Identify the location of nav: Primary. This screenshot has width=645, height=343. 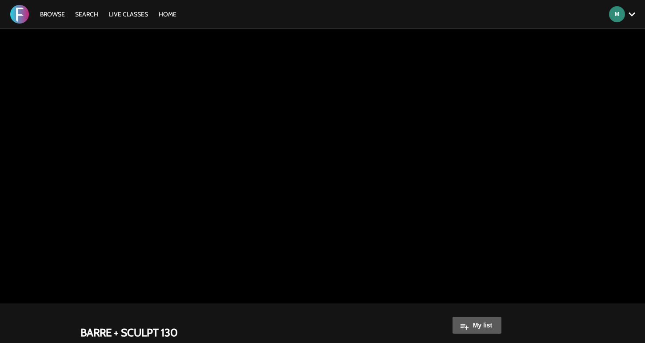
(108, 14).